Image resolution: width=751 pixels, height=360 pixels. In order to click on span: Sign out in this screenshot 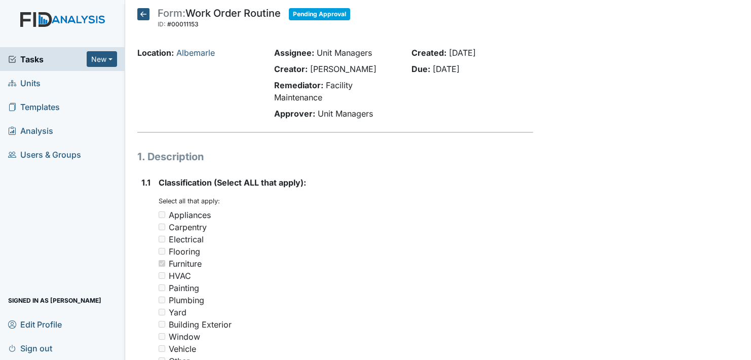, I will do `click(30, 348)`.